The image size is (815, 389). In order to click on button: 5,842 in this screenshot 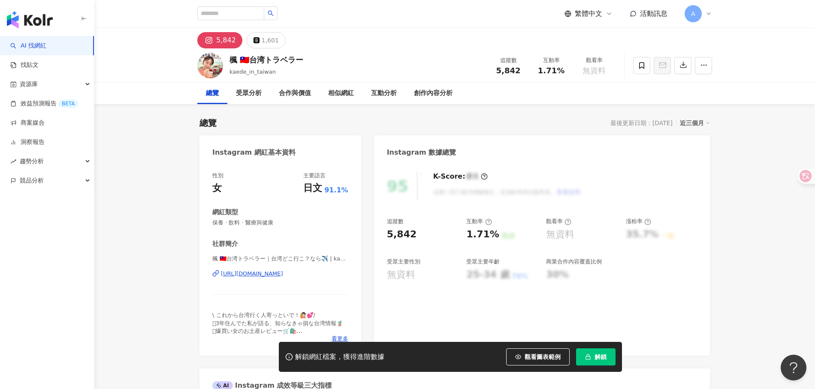, I will do `click(220, 40)`.